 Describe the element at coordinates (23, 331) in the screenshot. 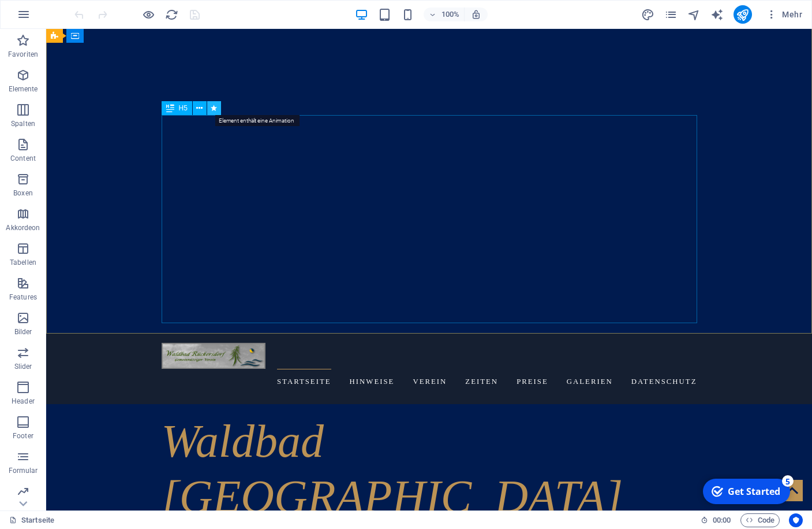

I see `p: Bilder` at that location.